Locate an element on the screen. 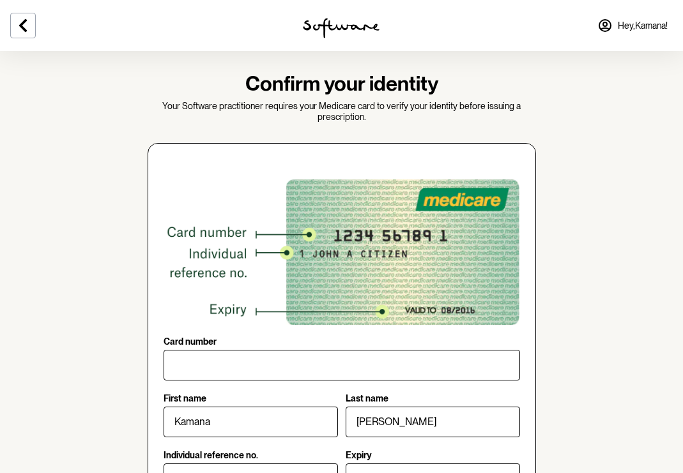  span: Hey, Kamana ! is located at coordinates (643, 26).